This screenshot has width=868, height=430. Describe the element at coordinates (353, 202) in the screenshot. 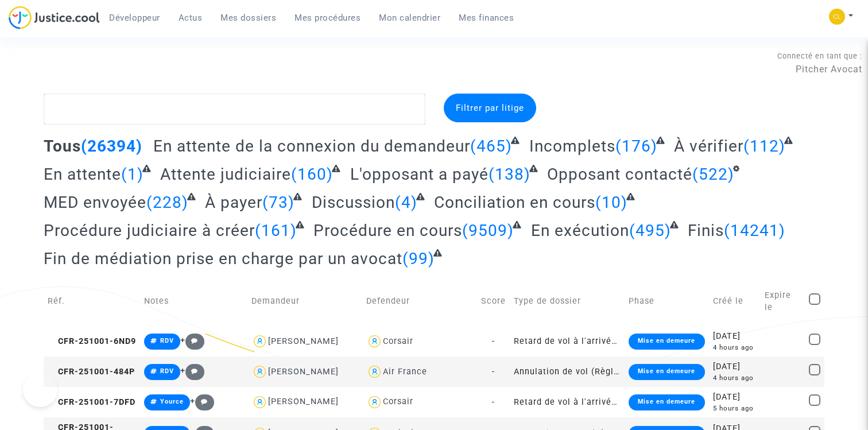

I see `span: Discussion` at that location.